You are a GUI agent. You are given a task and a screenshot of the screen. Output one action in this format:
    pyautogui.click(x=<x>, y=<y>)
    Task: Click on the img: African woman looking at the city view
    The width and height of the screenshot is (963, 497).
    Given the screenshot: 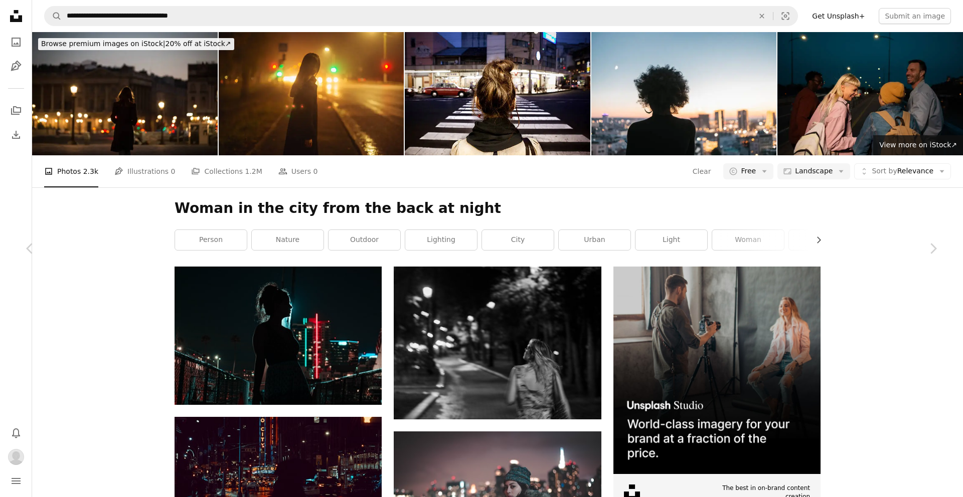 What is the action you would take?
    pyautogui.click(x=684, y=94)
    